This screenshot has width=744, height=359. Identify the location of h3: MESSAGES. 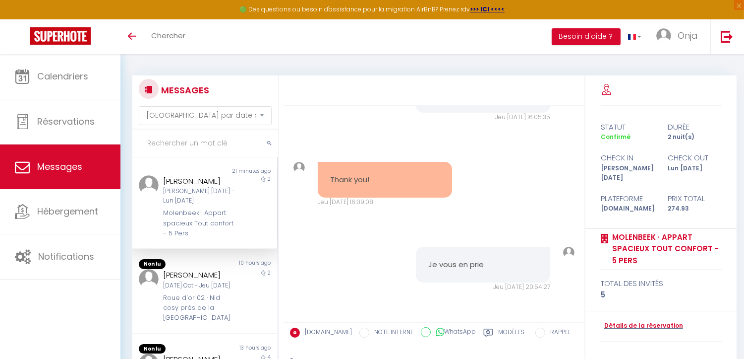
(184, 90).